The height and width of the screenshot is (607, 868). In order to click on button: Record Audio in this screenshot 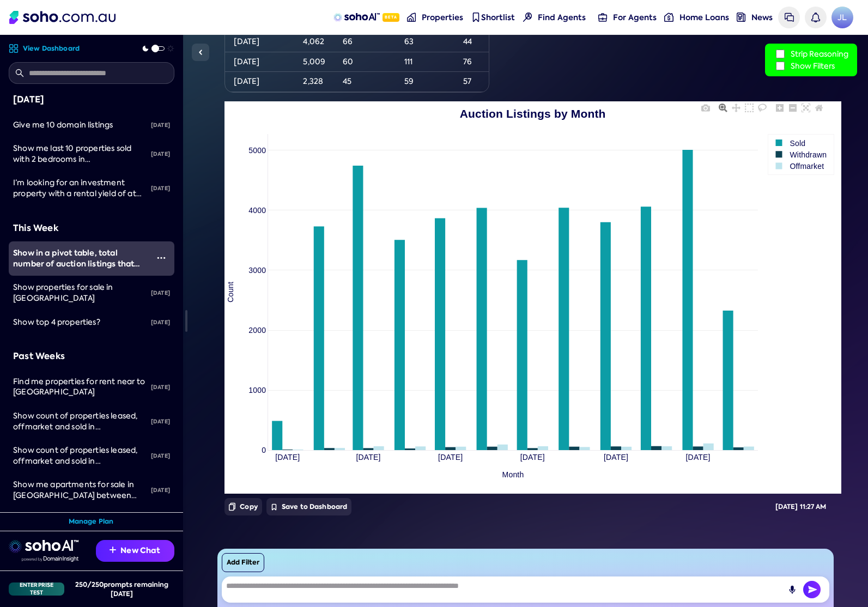, I will do `click(792, 589)`.